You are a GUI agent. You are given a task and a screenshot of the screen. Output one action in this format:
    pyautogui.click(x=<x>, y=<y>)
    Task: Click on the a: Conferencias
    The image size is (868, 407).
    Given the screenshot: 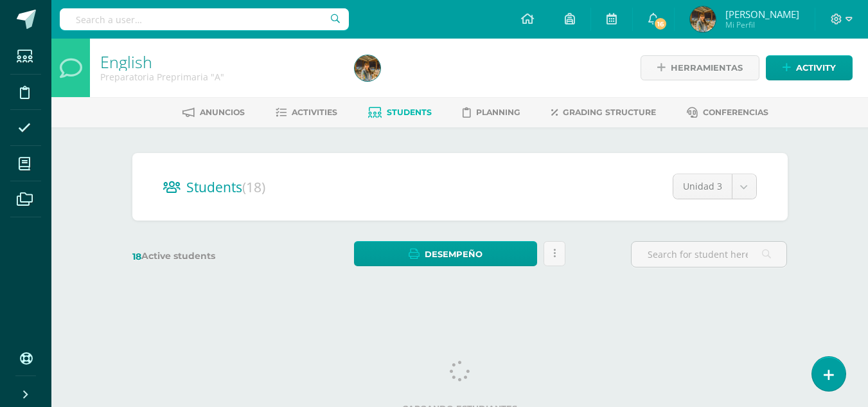 What is the action you would take?
    pyautogui.click(x=727, y=113)
    